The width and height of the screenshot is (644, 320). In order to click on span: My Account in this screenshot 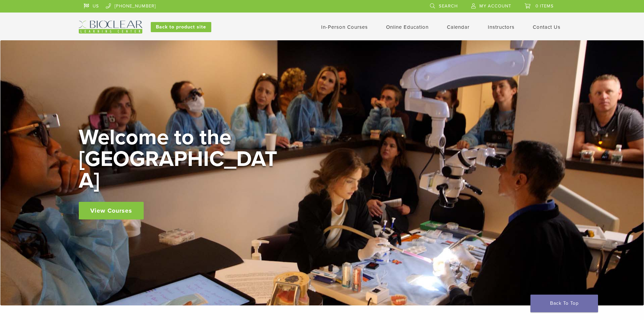, I will do `click(496, 6)`.